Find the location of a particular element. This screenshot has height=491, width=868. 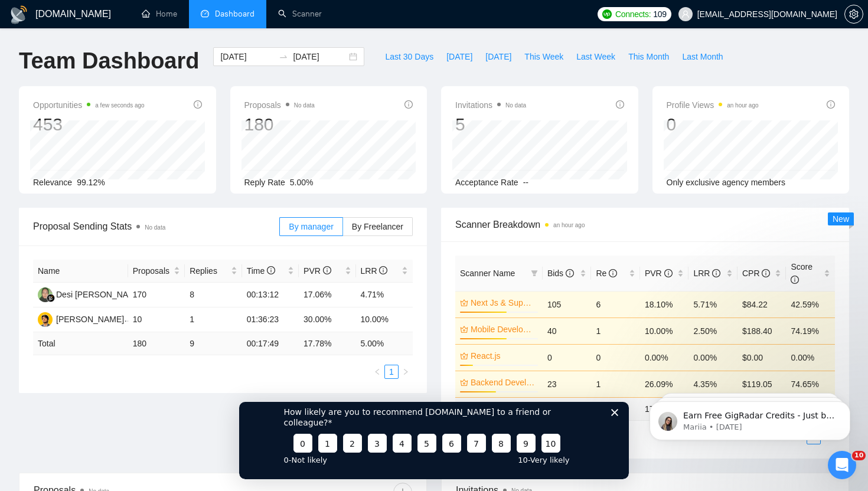

button: 5 is located at coordinates (188, 41).